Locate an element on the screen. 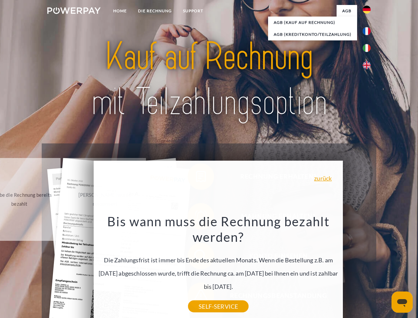 This screenshot has height=318, width=418. img: title-powerpay_de.svg is located at coordinates (209, 79).